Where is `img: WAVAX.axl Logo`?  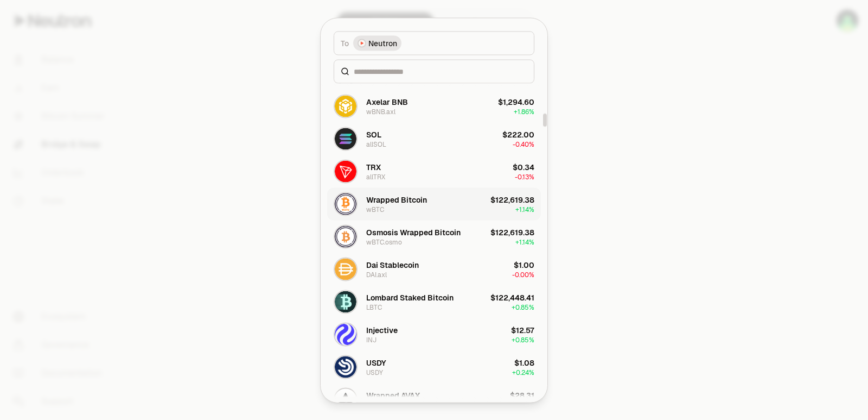
img: WAVAX.axl Logo is located at coordinates (346, 399).